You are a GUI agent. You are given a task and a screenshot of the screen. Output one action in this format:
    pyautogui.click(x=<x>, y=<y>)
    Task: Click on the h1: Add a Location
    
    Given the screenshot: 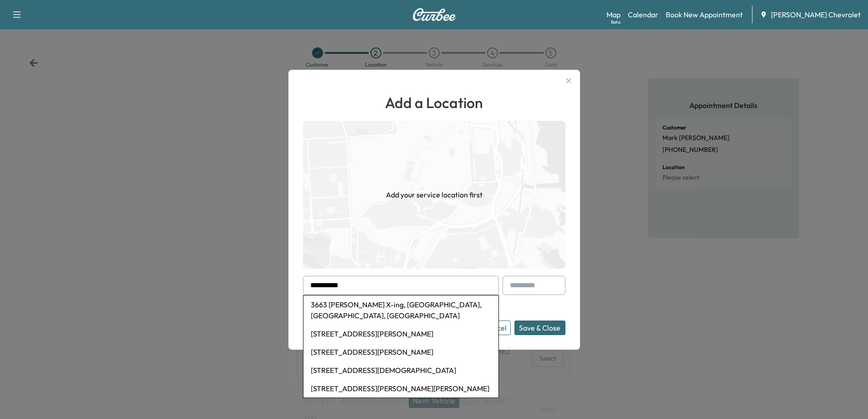 What is the action you would take?
    pyautogui.click(x=434, y=102)
    